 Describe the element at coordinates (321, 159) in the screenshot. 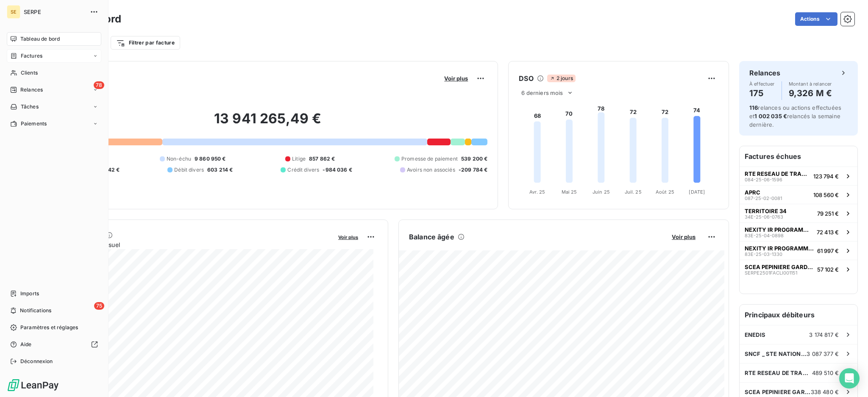

I see `span: 857 862 €` at that location.